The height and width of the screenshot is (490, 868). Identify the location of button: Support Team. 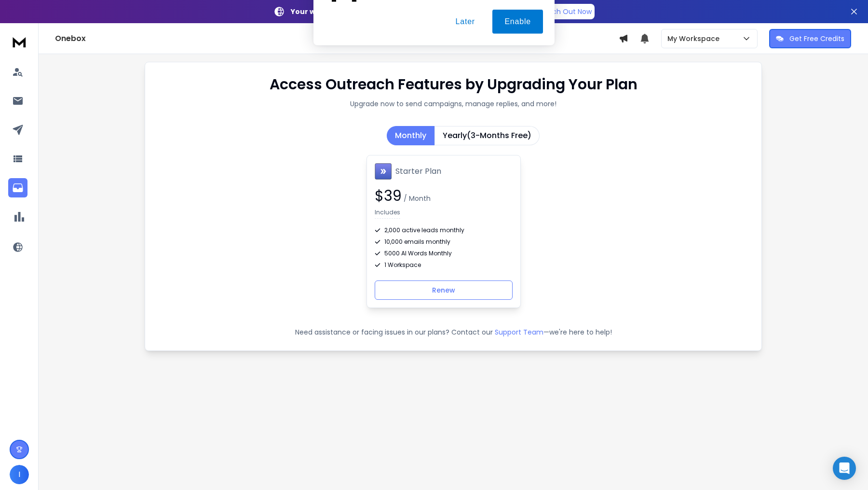
(519, 332).